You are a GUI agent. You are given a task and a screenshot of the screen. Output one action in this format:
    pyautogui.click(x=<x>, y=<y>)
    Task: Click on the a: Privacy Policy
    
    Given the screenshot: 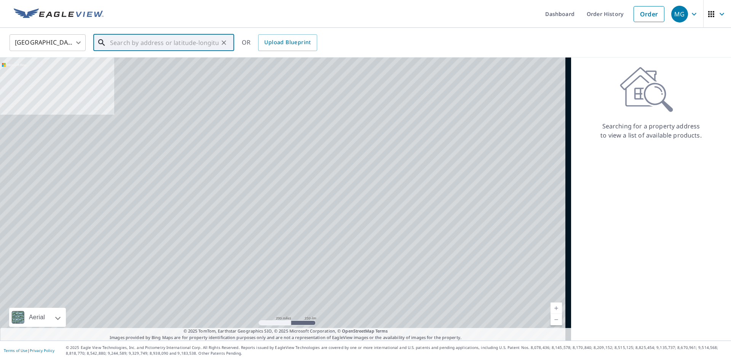 What is the action you would take?
    pyautogui.click(x=42, y=350)
    